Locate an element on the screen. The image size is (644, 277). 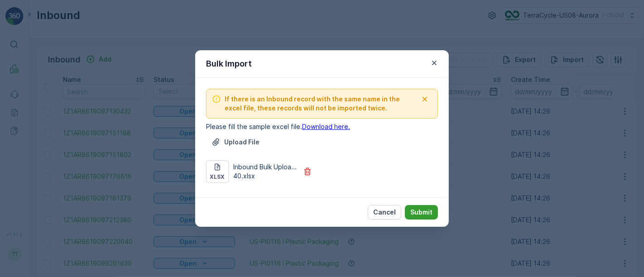
button: Upload File is located at coordinates (235, 142).